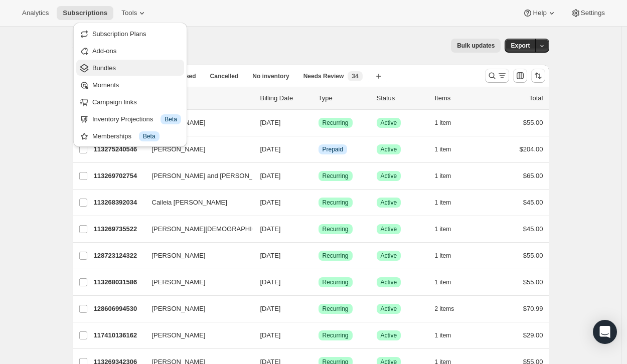 The image size is (627, 364). Describe the element at coordinates (130, 85) in the screenshot. I see `button: Moments` at that location.